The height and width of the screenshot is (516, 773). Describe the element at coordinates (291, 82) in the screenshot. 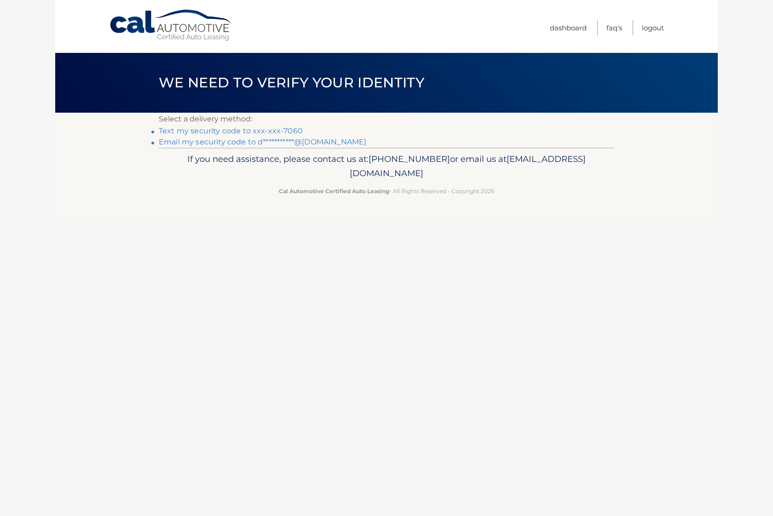

I see `span: We need to verify your identity` at that location.